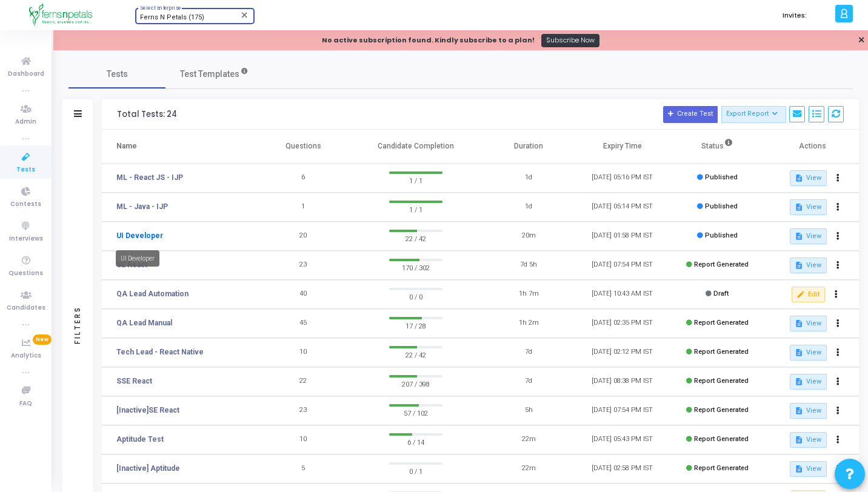 This screenshot has height=492, width=868. What do you see at coordinates (26, 308) in the screenshot?
I see `span: Candidates` at bounding box center [26, 308].